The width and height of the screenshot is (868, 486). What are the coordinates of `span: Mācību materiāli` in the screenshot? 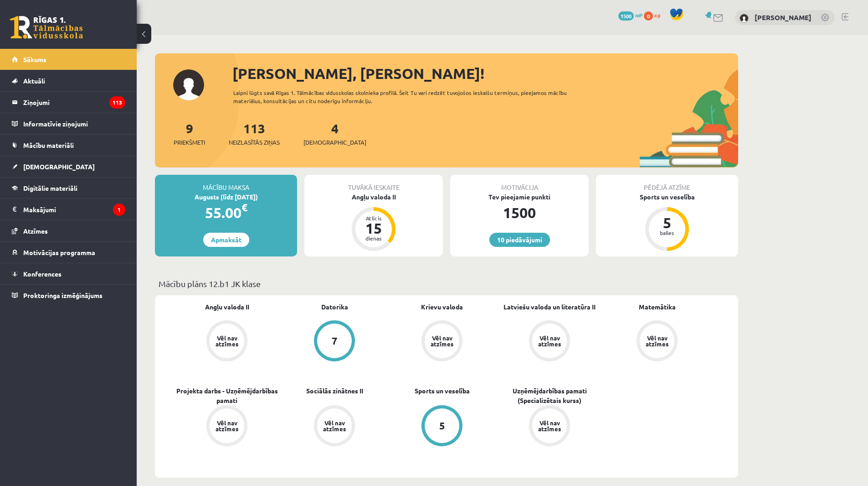 It's located at (48, 145).